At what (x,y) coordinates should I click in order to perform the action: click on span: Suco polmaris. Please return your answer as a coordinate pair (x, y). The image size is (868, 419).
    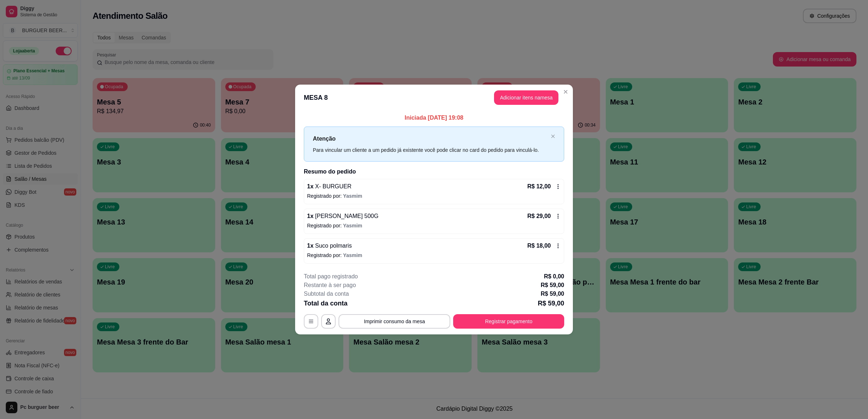
    Looking at the image, I should click on (333, 246).